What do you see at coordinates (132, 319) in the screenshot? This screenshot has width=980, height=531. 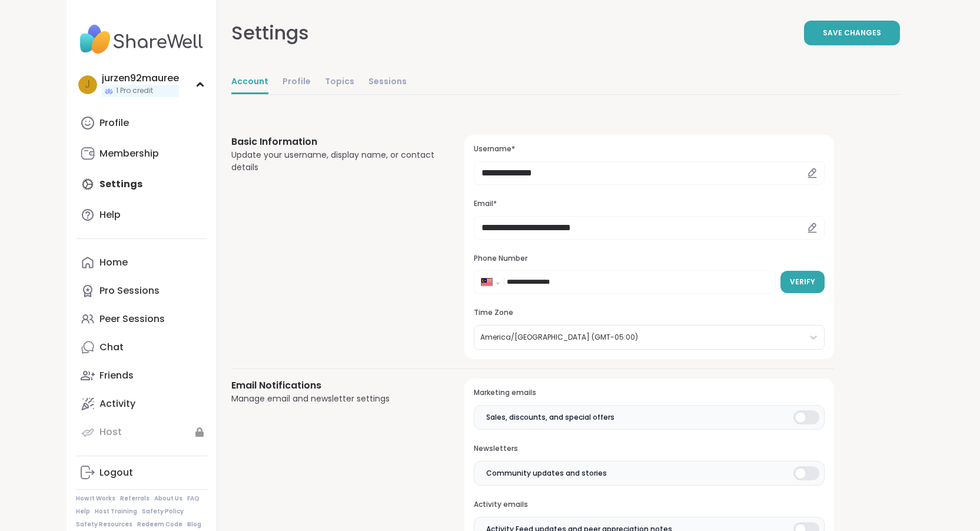 I see `div: Peer Sessions` at bounding box center [132, 319].